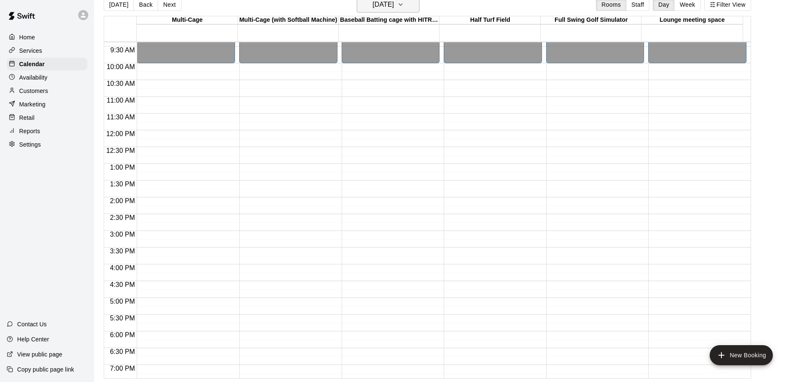 Image resolution: width=795 pixels, height=382 pixels. What do you see at coordinates (47, 37) in the screenshot?
I see `a: Home` at bounding box center [47, 37].